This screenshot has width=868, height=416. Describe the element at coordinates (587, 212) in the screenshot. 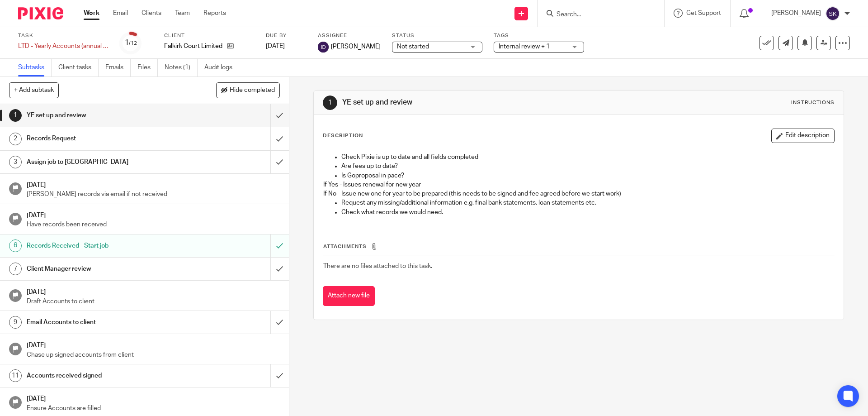

I see `p: Check what records we would need.` at that location.